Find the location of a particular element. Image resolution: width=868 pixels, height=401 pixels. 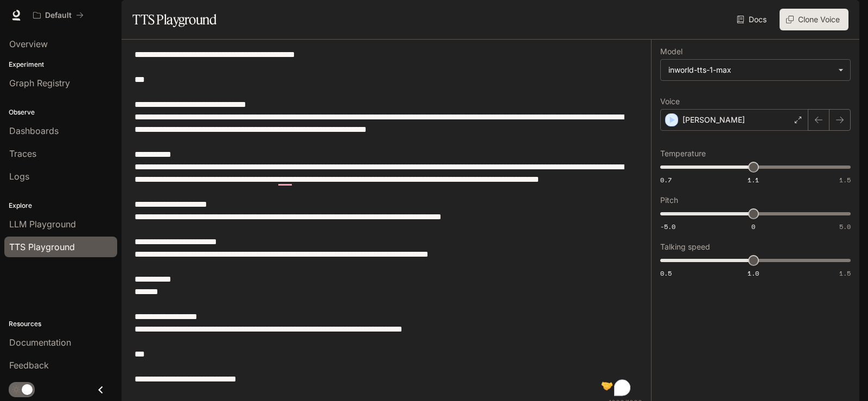

p: Temperature is located at coordinates (683, 154).